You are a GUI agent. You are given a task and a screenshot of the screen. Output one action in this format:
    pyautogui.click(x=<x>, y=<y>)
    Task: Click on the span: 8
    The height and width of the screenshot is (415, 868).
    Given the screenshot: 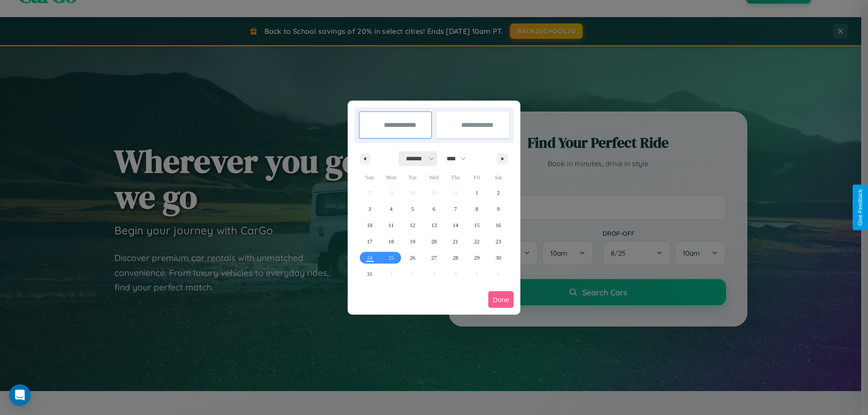 What is the action you would take?
    pyautogui.click(x=477, y=209)
    